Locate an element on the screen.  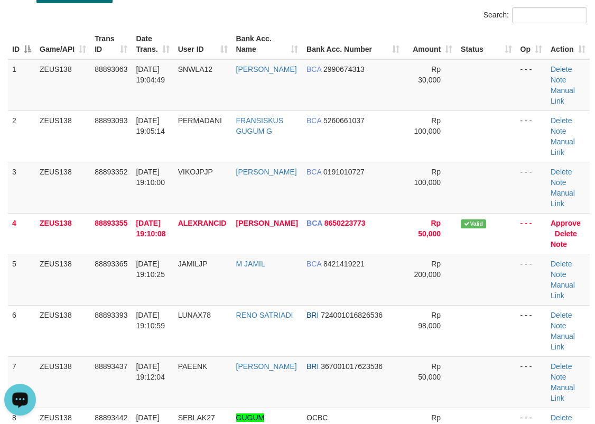
td: 3 is located at coordinates (22, 187).